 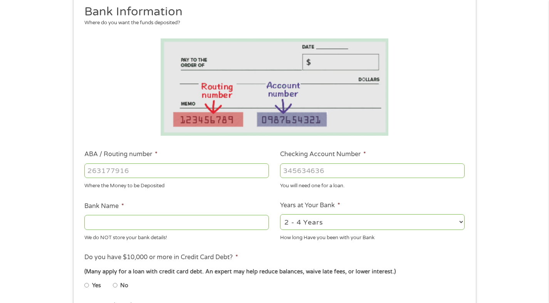 I want to click on label: Do you have $10,000 or more in Credit Card Debt?, so click(x=161, y=258).